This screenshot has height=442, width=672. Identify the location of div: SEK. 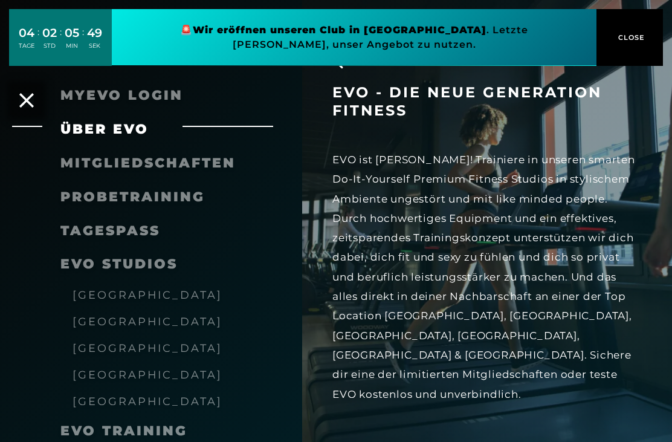
(94, 46).